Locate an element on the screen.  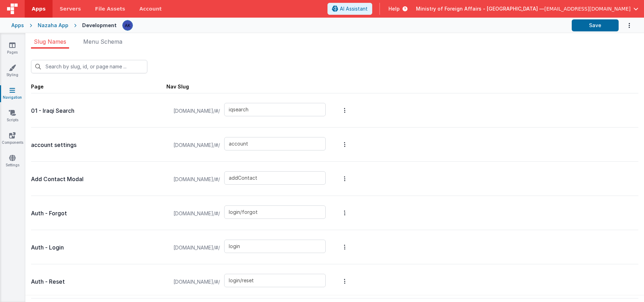
span: Slug Names is located at coordinates (50, 42).